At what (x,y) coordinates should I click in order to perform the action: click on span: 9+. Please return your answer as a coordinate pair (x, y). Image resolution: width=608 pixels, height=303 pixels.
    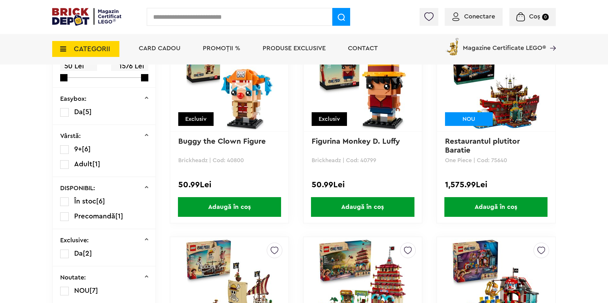
    Looking at the image, I should click on (78, 149).